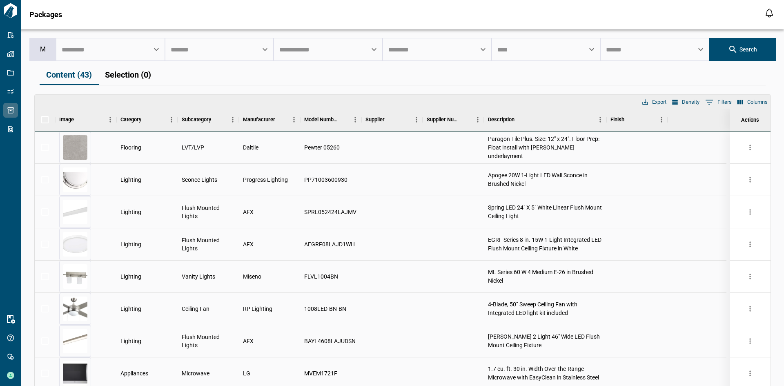 The width and height of the screenshot is (784, 386). I want to click on button: Open notification feed, so click(769, 13).